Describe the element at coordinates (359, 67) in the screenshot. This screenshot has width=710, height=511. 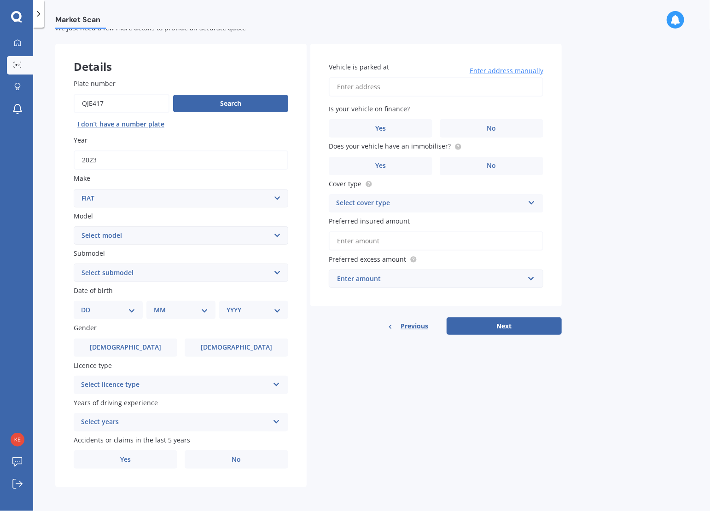
I see `span: Vehicle is parked at` at that location.